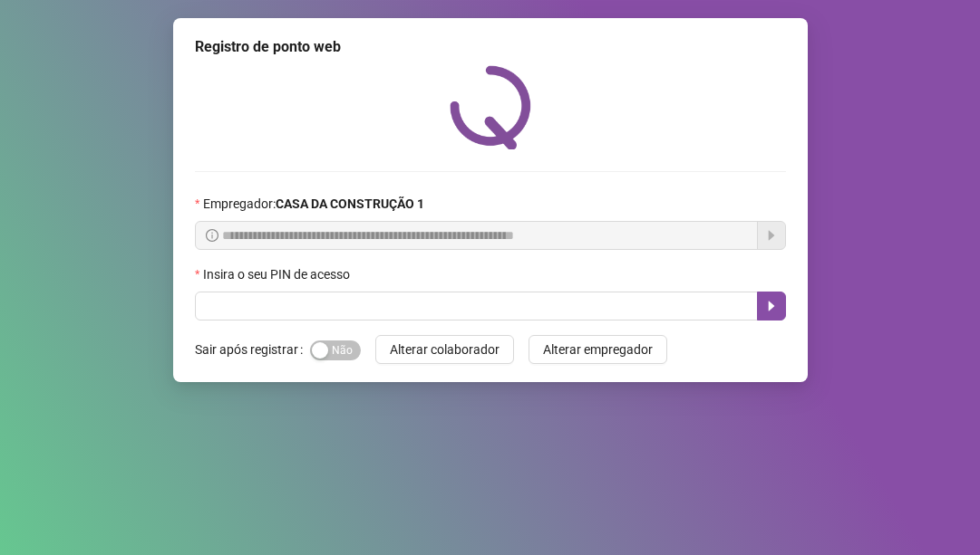  What do you see at coordinates (313, 204) in the screenshot?
I see `span: Empregador :` at bounding box center [313, 204].